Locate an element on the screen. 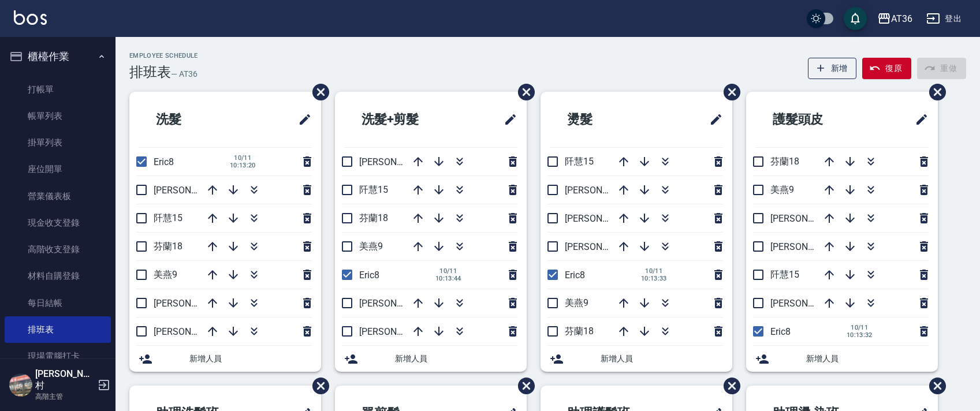  span: 10:13:33 is located at coordinates (654, 278).